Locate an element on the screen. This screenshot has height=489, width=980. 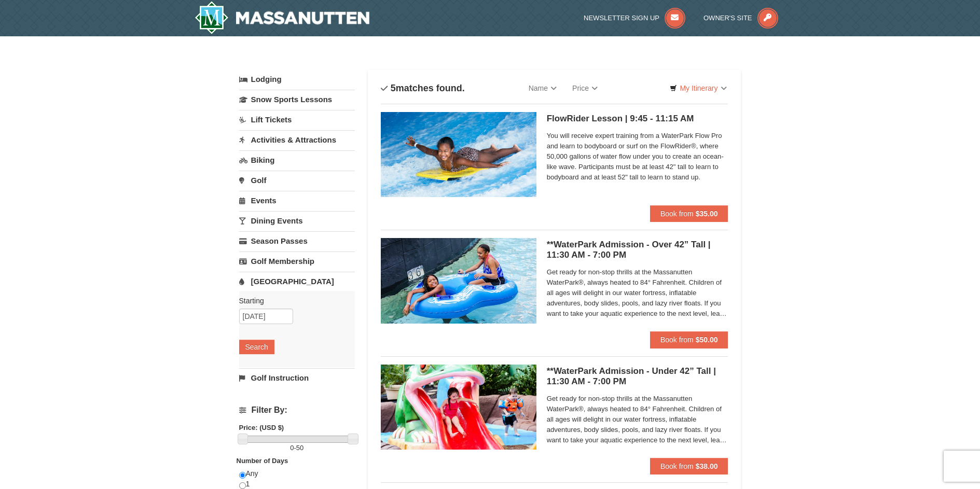
a: Biking is located at coordinates (297, 160).